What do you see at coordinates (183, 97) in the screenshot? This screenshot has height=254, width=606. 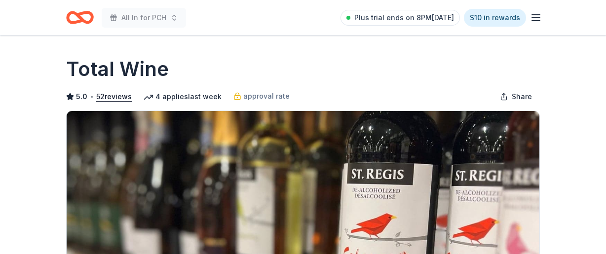 I see `div: 4 applies last week` at bounding box center [183, 97].